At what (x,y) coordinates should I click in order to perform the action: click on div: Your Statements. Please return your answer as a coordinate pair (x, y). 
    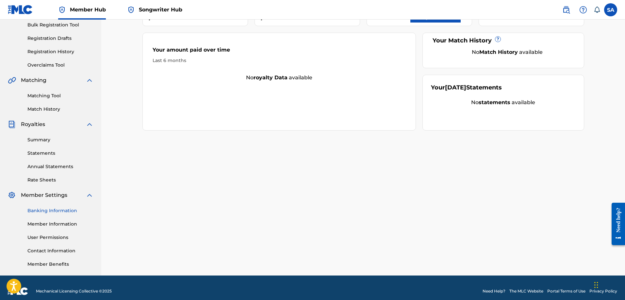
    Looking at the image, I should click on (466, 88).